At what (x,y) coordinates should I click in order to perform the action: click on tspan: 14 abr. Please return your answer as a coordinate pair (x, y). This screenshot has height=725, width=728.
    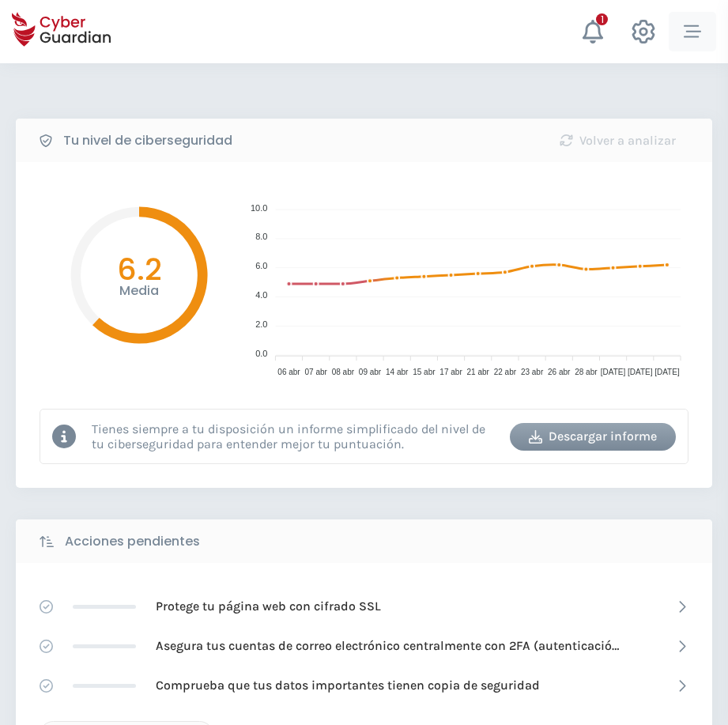
    Looking at the image, I should click on (397, 372).